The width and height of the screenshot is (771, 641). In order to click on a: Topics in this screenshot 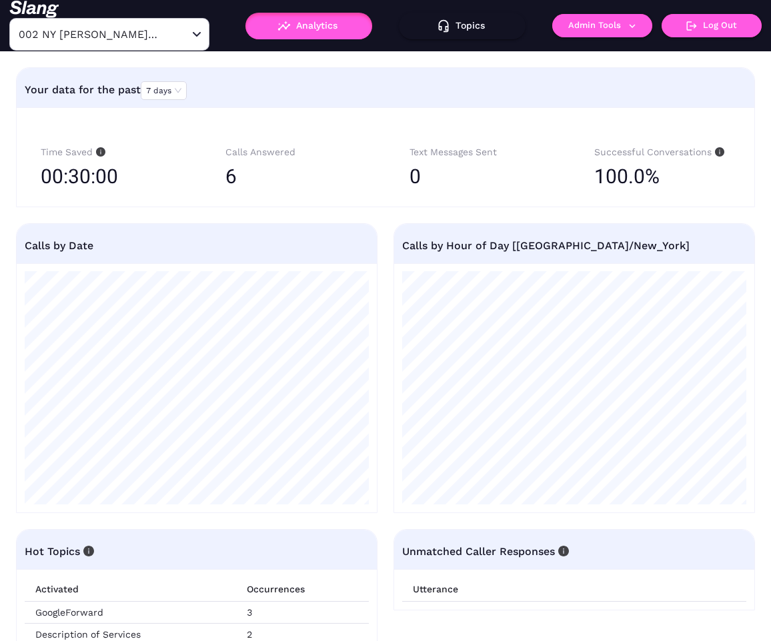, I will do `click(462, 26)`.